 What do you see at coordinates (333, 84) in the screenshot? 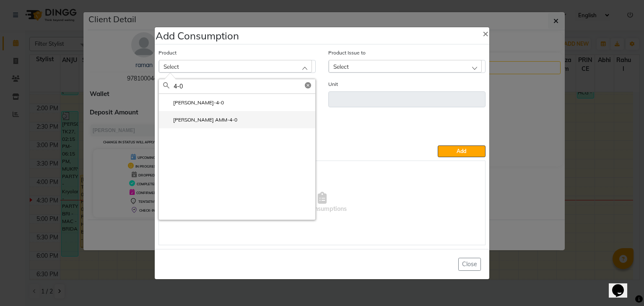
I see `label: Unit` at bounding box center [333, 84].